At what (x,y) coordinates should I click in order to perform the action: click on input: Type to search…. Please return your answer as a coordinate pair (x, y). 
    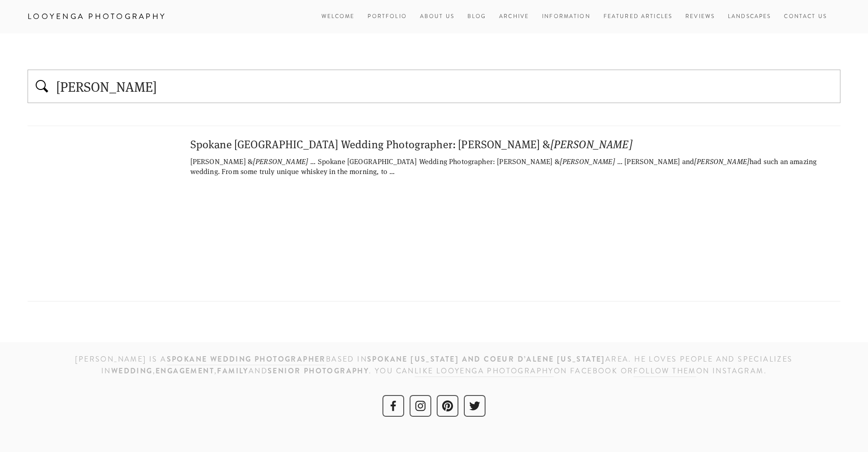
    Looking at the image, I should click on (445, 86).